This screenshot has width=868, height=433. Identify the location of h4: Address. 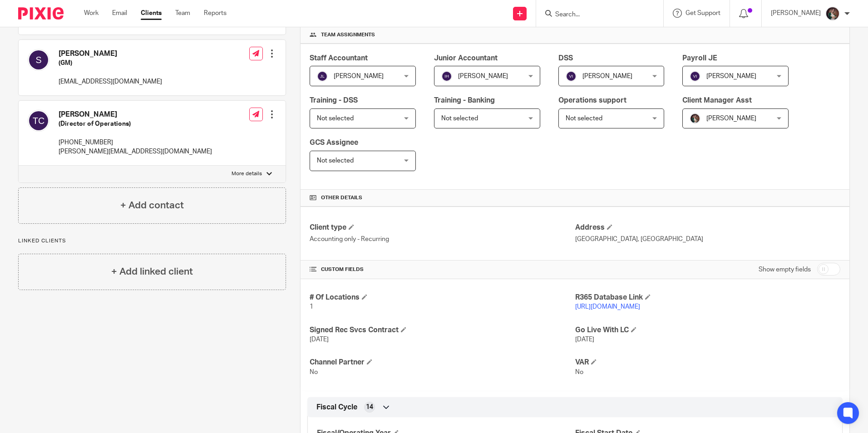
(708, 228).